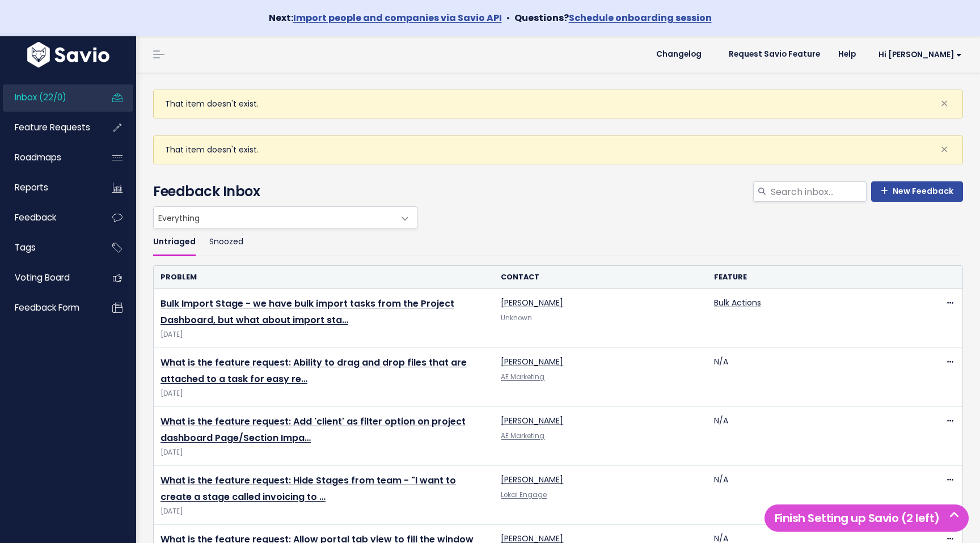 The image size is (980, 543). What do you see at coordinates (324, 278) in the screenshot?
I see `th: Problem` at bounding box center [324, 278].